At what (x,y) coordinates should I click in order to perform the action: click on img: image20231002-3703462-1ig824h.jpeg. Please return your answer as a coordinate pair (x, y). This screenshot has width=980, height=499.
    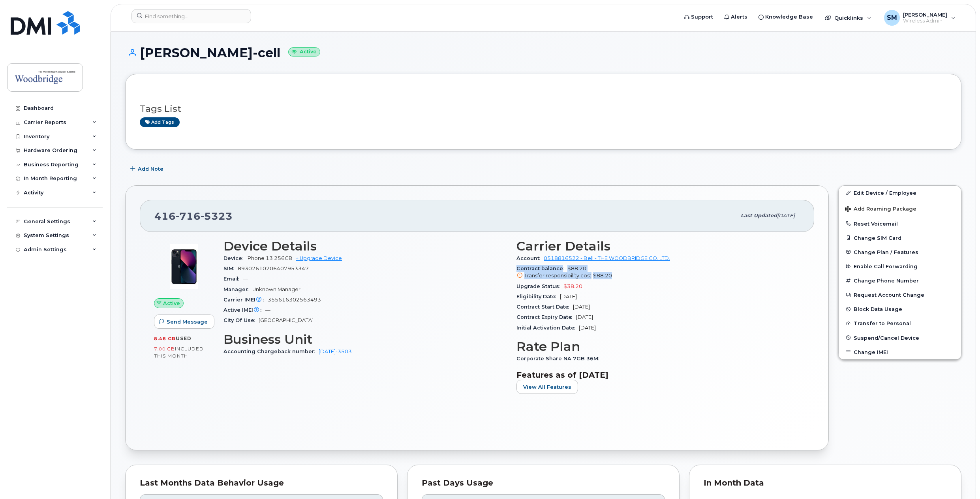
    Looking at the image, I should click on (184, 267).